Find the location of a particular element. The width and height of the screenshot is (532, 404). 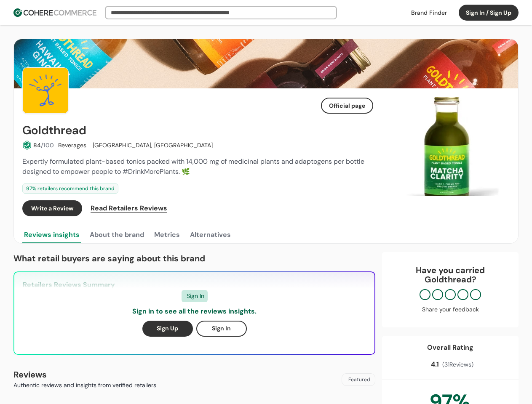

h2: Goldthread is located at coordinates (54, 130).